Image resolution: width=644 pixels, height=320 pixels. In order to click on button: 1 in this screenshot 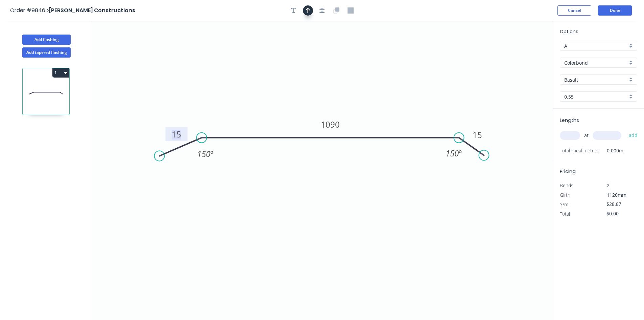, I will do `click(61, 73)`.